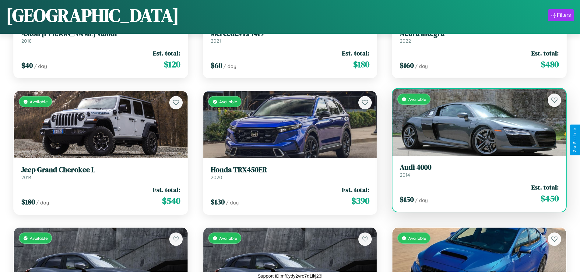 The image size is (580, 280). Describe the element at coordinates (290, 173) in the screenshot. I see `a: Honda TRX450ER2020` at that location.